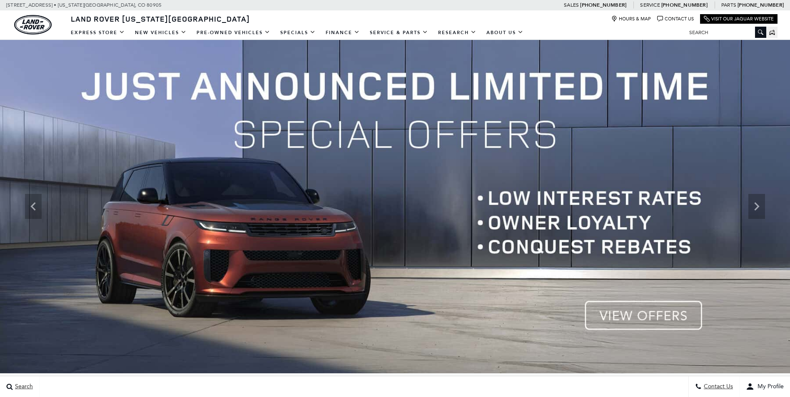 The image size is (790, 397). What do you see at coordinates (505, 32) in the screenshot?
I see `a: About Us` at bounding box center [505, 32].